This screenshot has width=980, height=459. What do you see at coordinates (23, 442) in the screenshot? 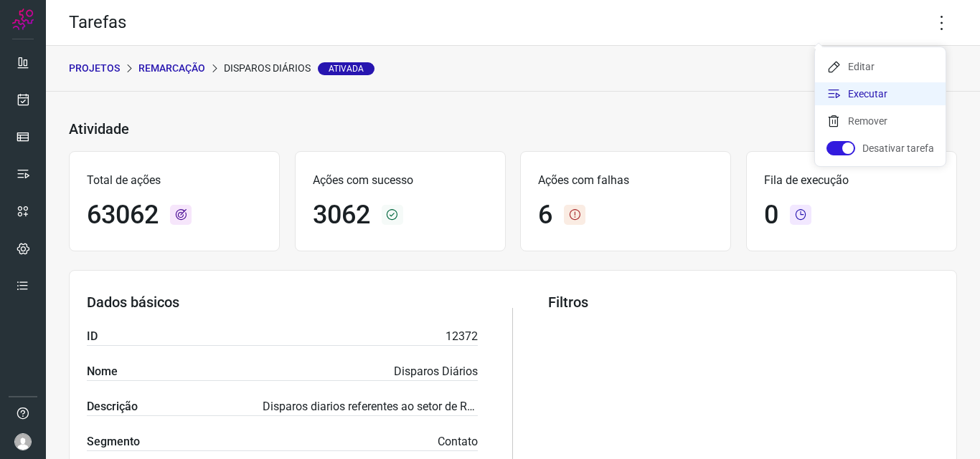
I see `img: avatar-user-boy.jpg` at bounding box center [23, 442].